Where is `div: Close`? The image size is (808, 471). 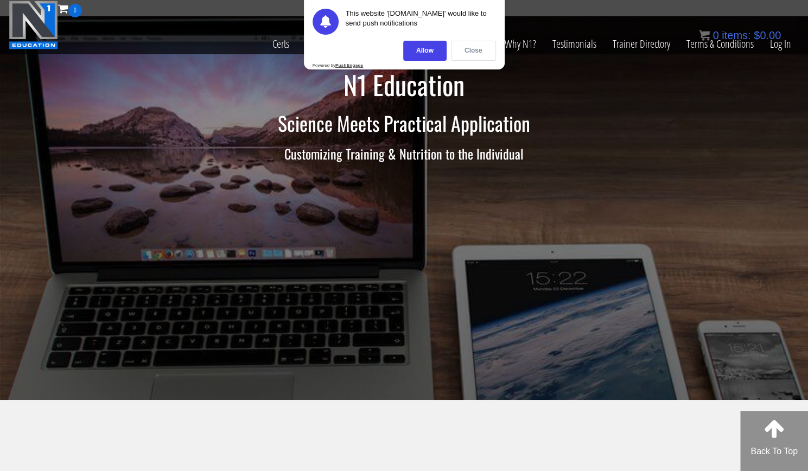 div: Close is located at coordinates (473, 50).